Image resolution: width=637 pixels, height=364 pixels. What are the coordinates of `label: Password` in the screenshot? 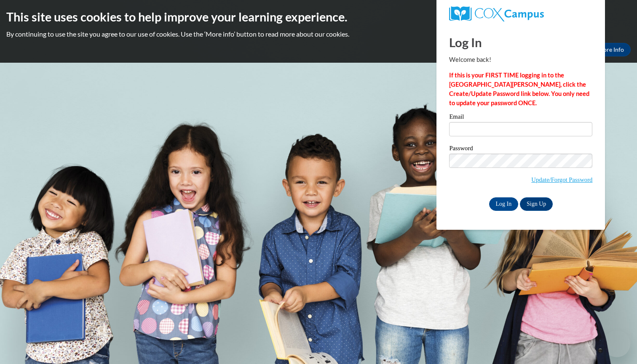 It's located at (521, 149).